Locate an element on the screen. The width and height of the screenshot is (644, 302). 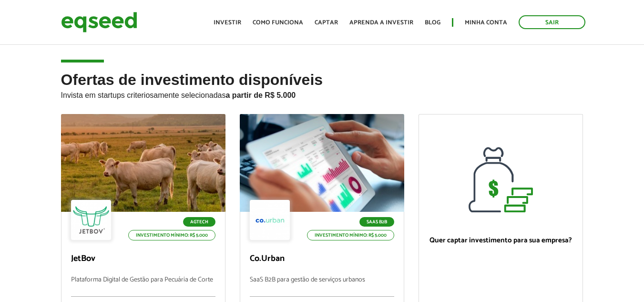
a: Como funciona is located at coordinates (278, 23).